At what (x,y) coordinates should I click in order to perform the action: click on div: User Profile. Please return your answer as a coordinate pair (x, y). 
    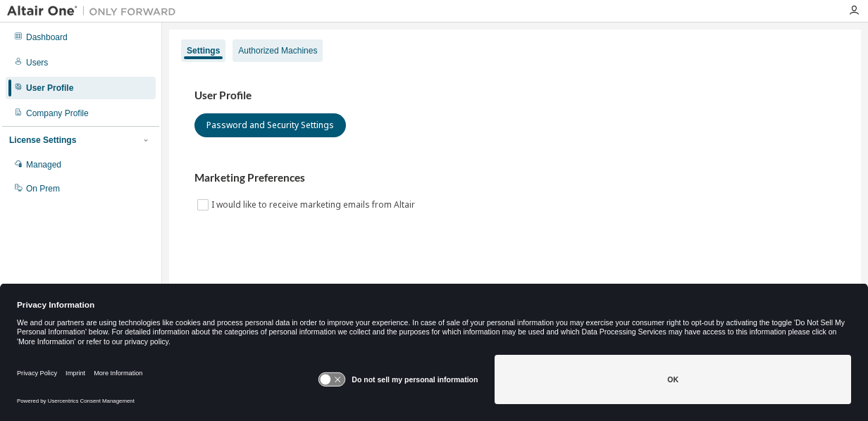
    Looking at the image, I should click on (49, 88).